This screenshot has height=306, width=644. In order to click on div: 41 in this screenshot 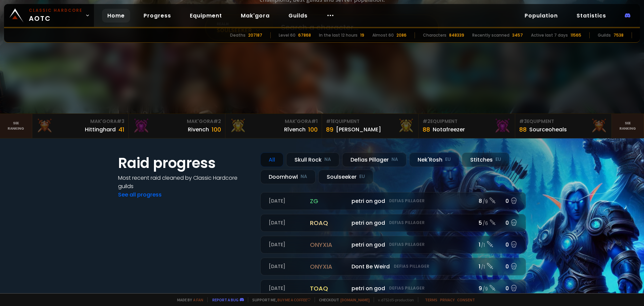, I will do `click(121, 129)`.